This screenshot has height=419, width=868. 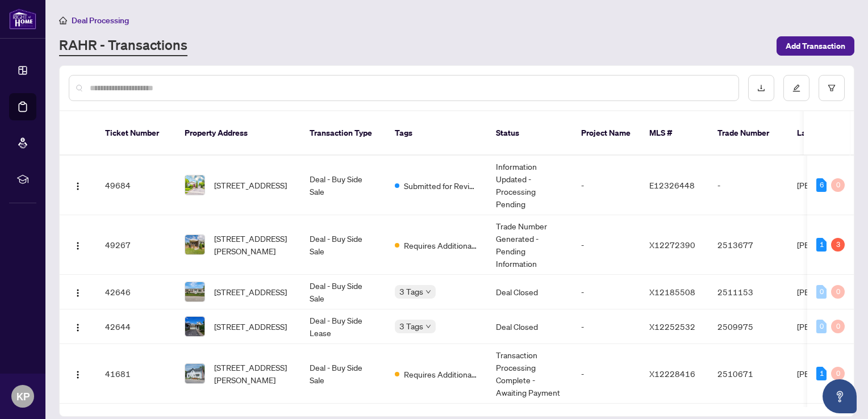 I want to click on th: Trade Number, so click(x=748, y=134).